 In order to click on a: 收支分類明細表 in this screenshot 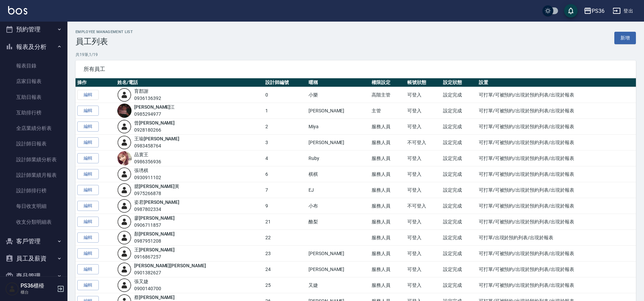, I will do `click(33, 222)`.